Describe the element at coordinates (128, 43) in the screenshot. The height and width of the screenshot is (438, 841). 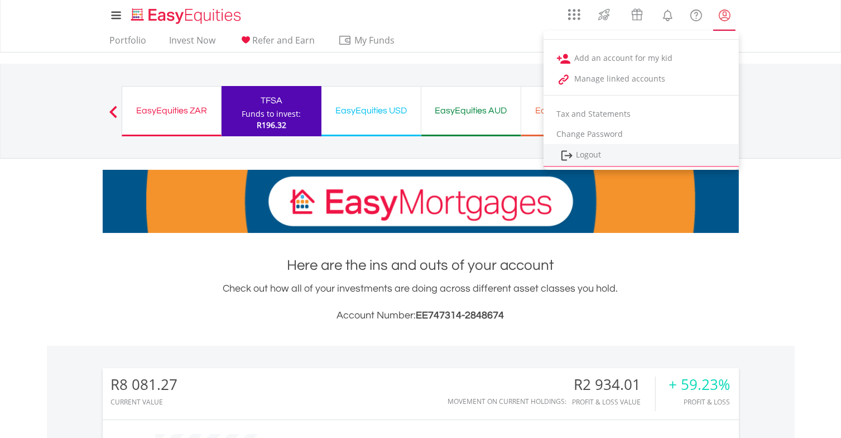
I see `a: Portfolio` at that location.